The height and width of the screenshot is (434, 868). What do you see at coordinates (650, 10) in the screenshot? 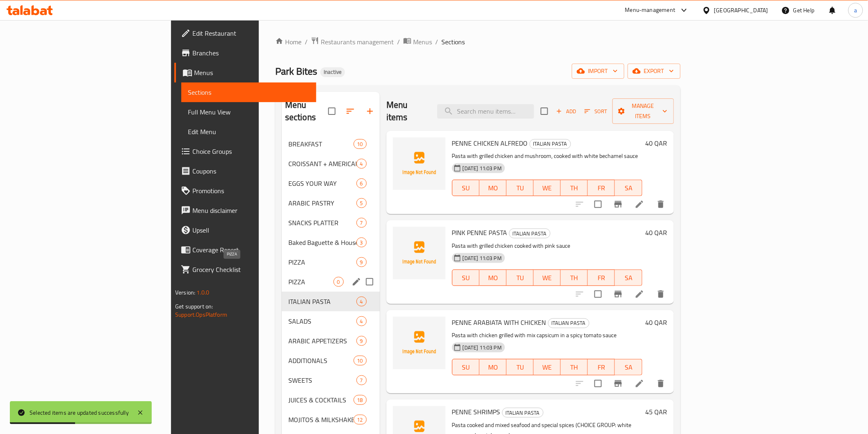
I see `div: Menu-management` at bounding box center [650, 10].